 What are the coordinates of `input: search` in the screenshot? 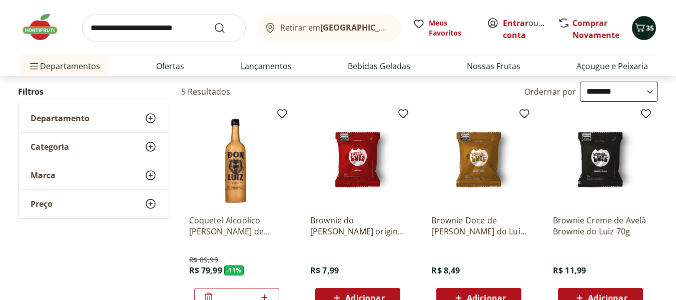 It's located at (164, 28).